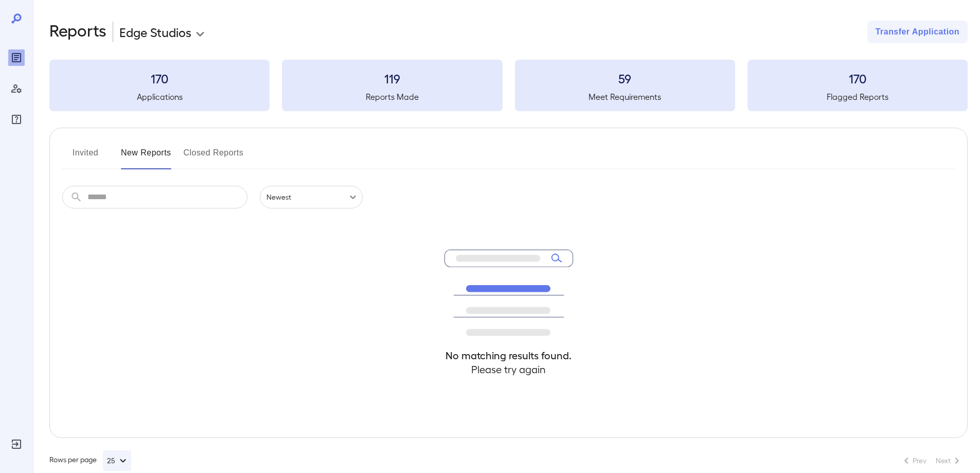  I want to click on div: Log Out, so click(17, 445).